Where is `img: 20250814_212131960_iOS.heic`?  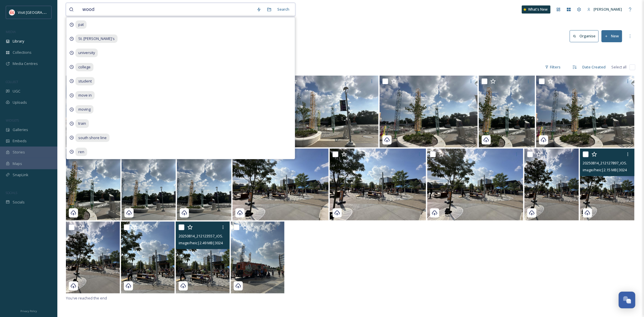
img: 20250814_212131960_iOS.heic is located at coordinates (280, 184).